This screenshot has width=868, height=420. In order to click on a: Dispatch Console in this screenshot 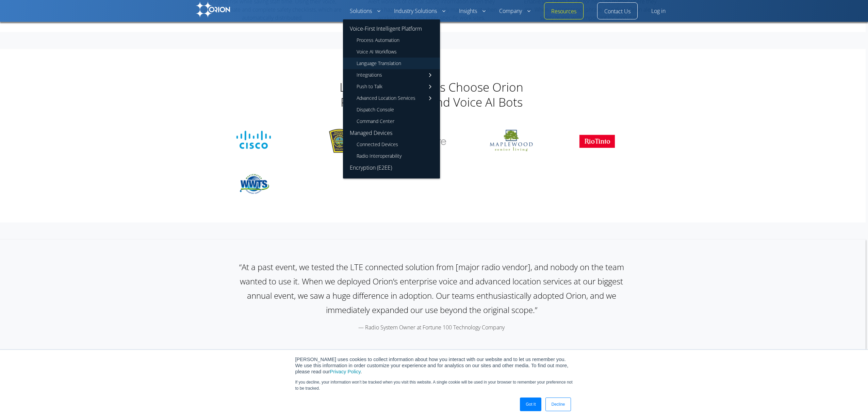, I will do `click(391, 110)`.